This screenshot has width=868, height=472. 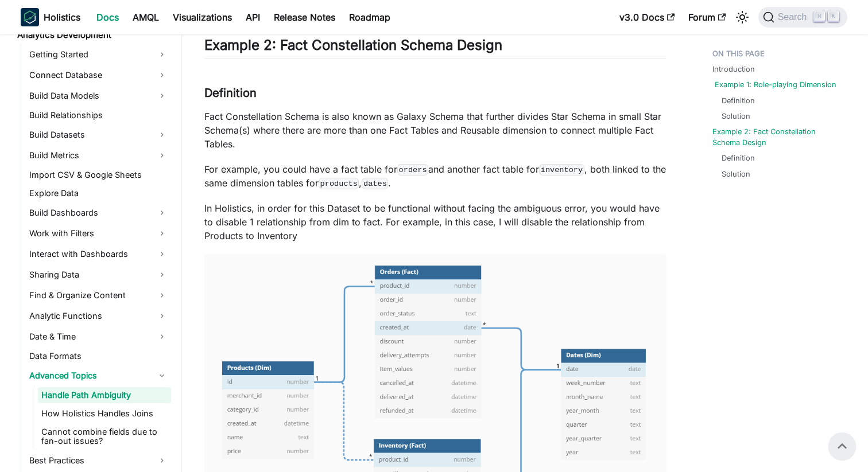 What do you see at coordinates (253, 17) in the screenshot?
I see `a: API` at bounding box center [253, 17].